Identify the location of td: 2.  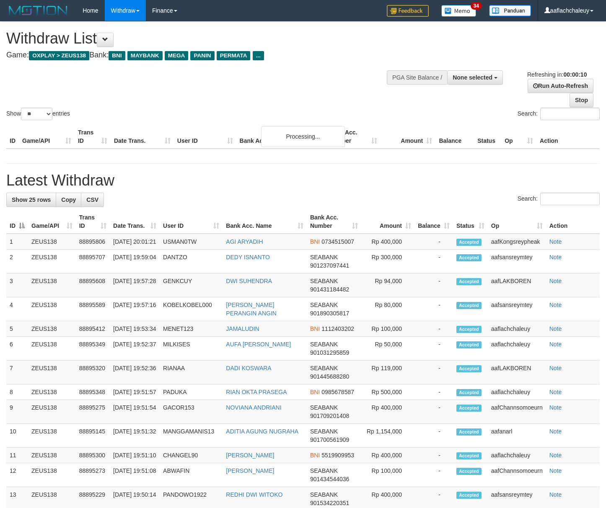
(17, 261).